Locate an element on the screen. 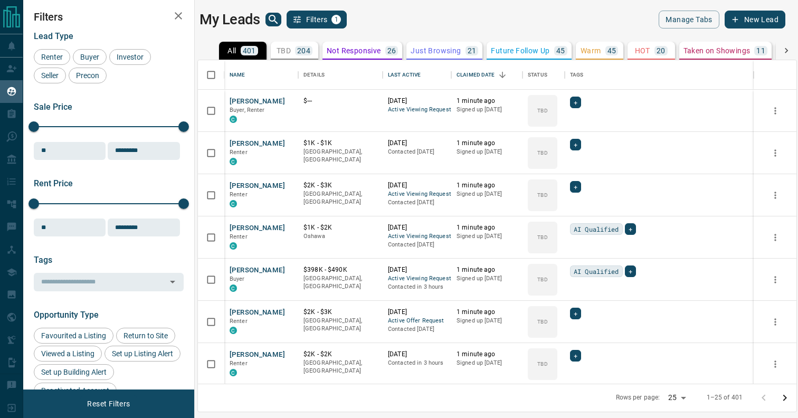  p: 26 is located at coordinates (392, 51).